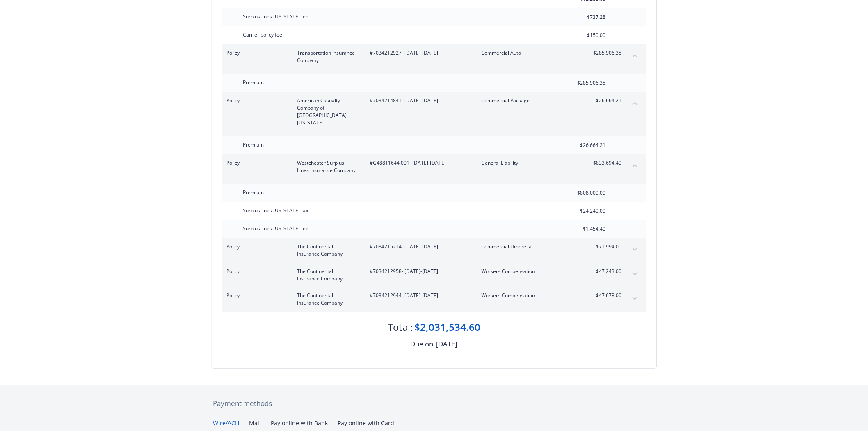 Image resolution: width=868 pixels, height=431 pixels. I want to click on span: Commercial Umbrella, so click(529, 247).